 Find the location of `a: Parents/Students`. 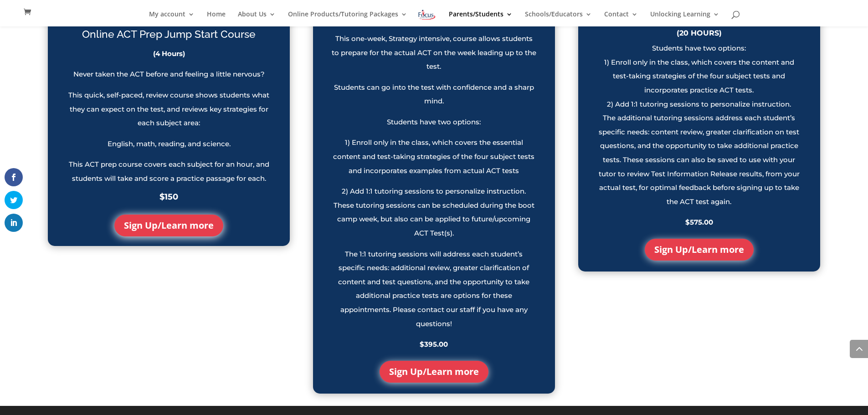

a: Parents/Students is located at coordinates (481, 19).